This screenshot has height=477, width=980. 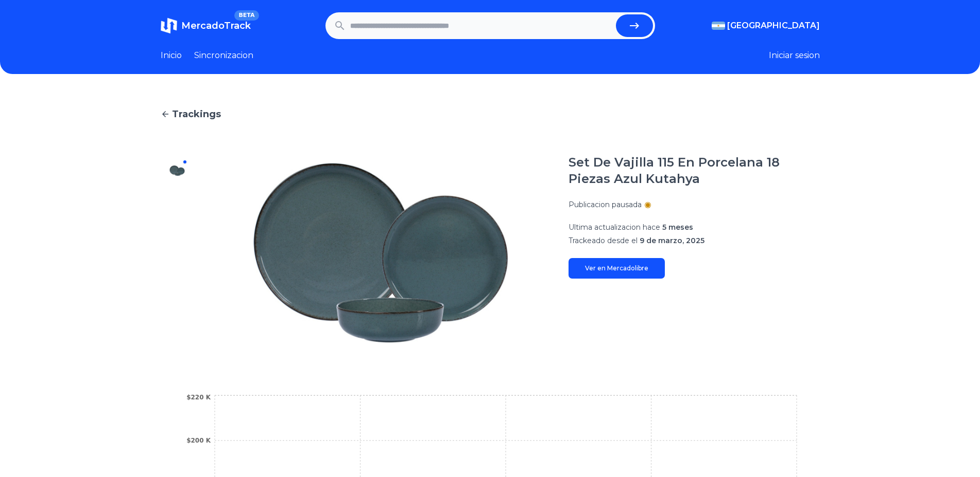 What do you see at coordinates (216, 26) in the screenshot?
I see `span: MercadoTrack` at bounding box center [216, 26].